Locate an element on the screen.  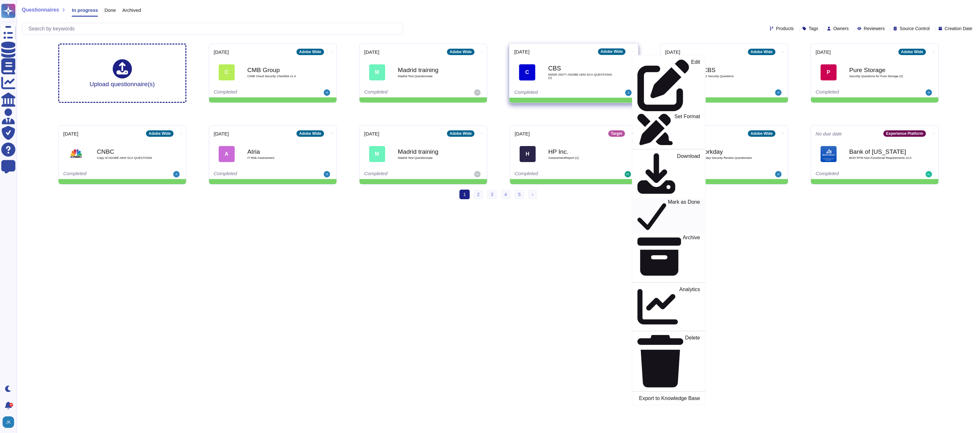
div: H is located at coordinates (528, 154).